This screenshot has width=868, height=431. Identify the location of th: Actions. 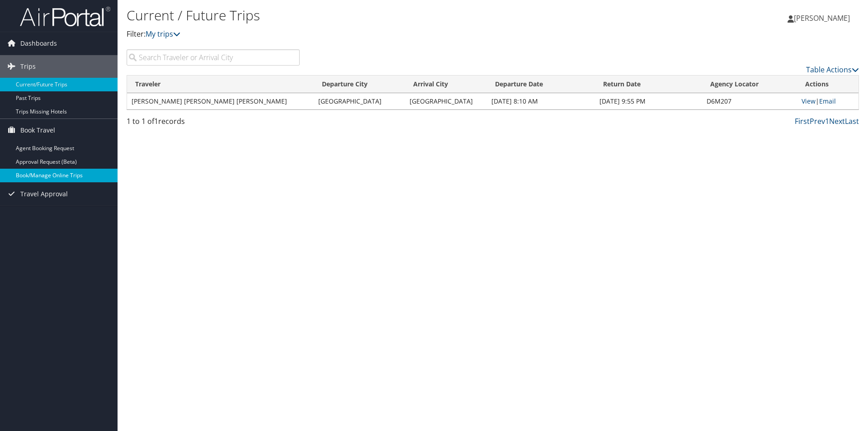
(828, 84).